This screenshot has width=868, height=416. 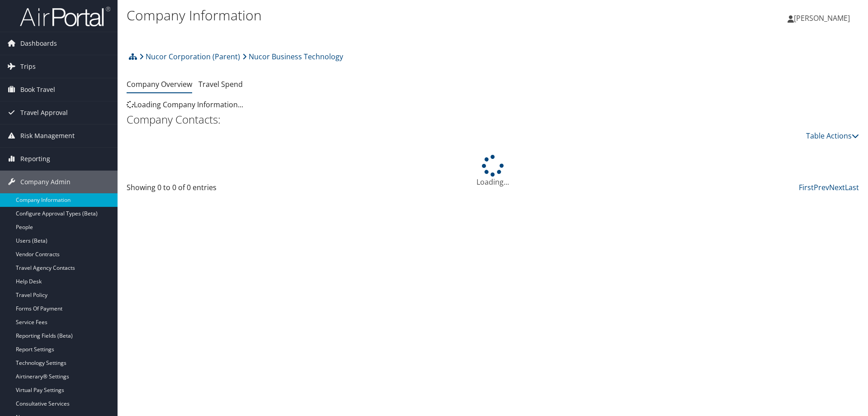 What do you see at coordinates (44, 113) in the screenshot?
I see `span: Travel Approval` at bounding box center [44, 113].